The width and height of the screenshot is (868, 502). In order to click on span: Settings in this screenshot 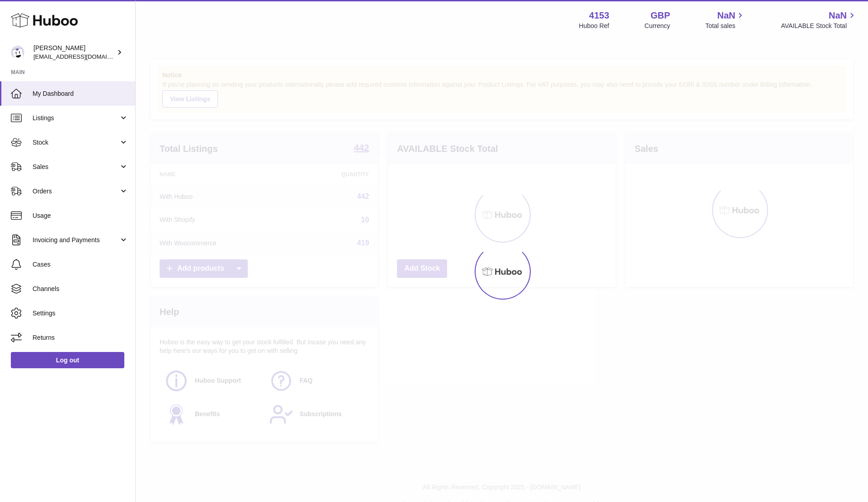, I will do `click(80, 313)`.